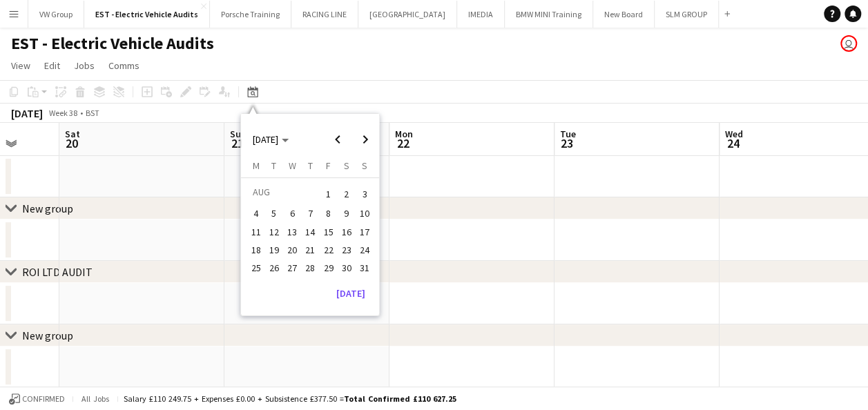 The height and width of the screenshot is (410, 868). I want to click on button: 14-08-2025, so click(310, 232).